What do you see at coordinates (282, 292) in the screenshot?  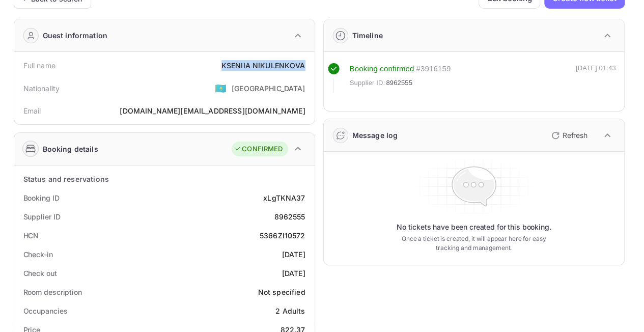 I see `div: Not specified` at bounding box center [282, 292].